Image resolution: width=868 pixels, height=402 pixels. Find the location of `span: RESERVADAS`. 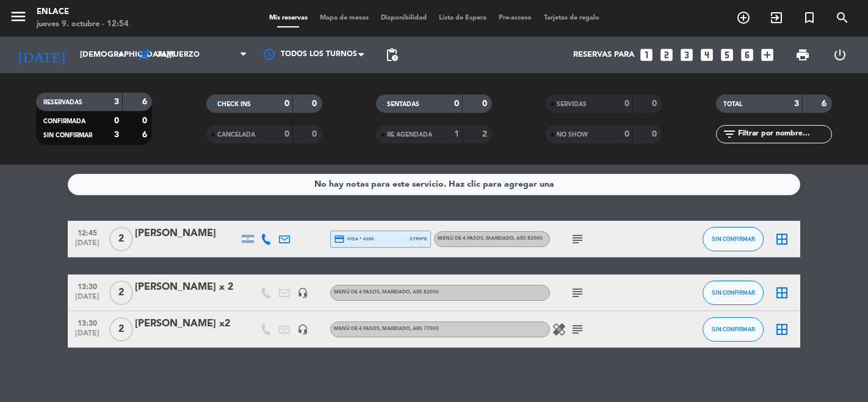

span: RESERVADAS is located at coordinates (63, 102).